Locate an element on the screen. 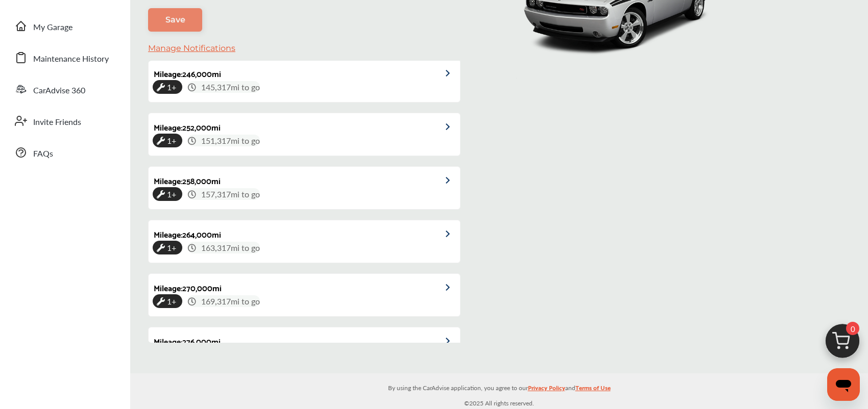  span: 163,317 mi to go is located at coordinates (229, 248).